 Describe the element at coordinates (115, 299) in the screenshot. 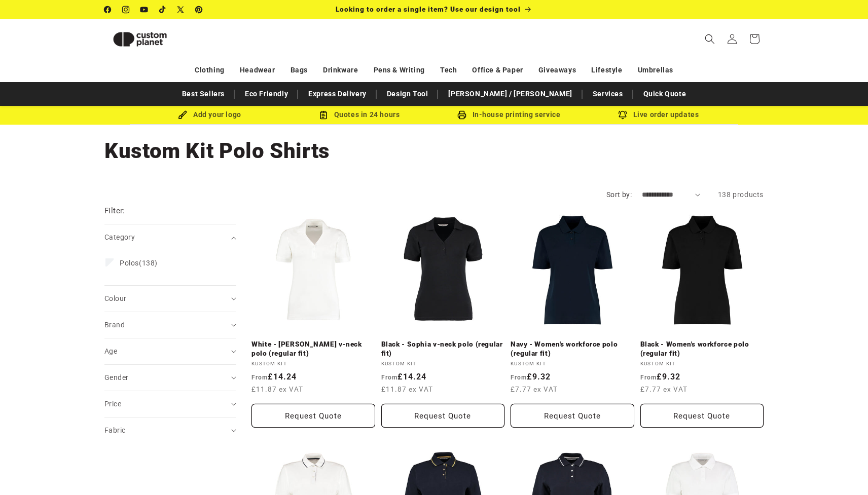

I see `span: Colour` at that location.